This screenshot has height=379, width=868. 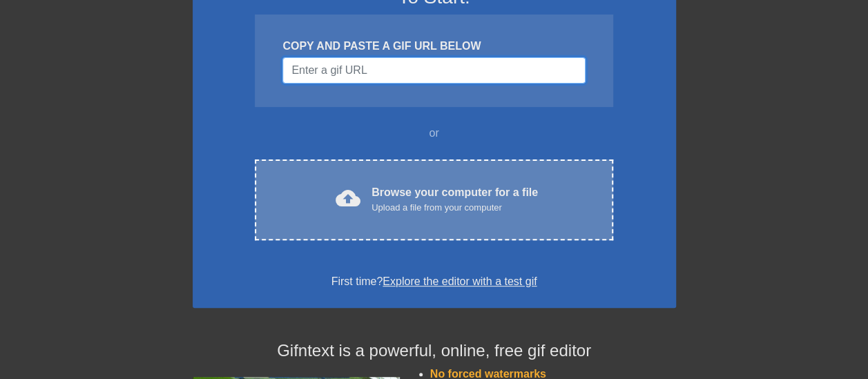 I want to click on div: COPY AND PASTE A GIF URL BELOW, so click(x=434, y=46).